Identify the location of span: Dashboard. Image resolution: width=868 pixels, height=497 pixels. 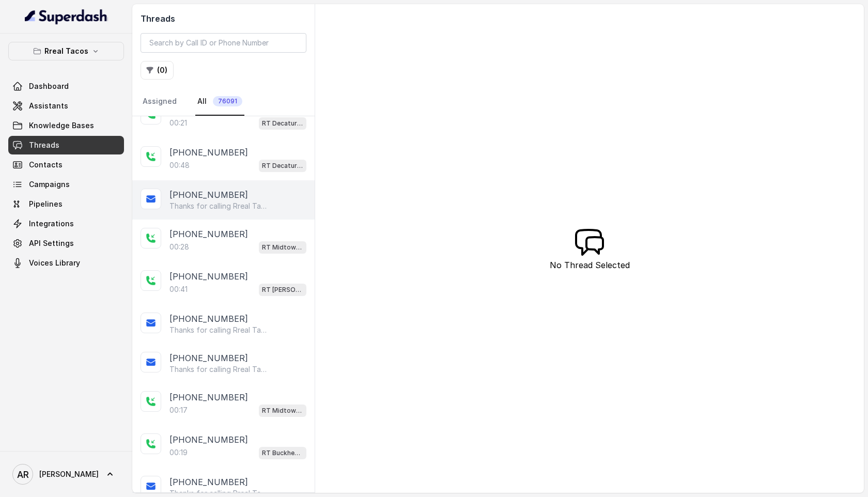
(49, 86).